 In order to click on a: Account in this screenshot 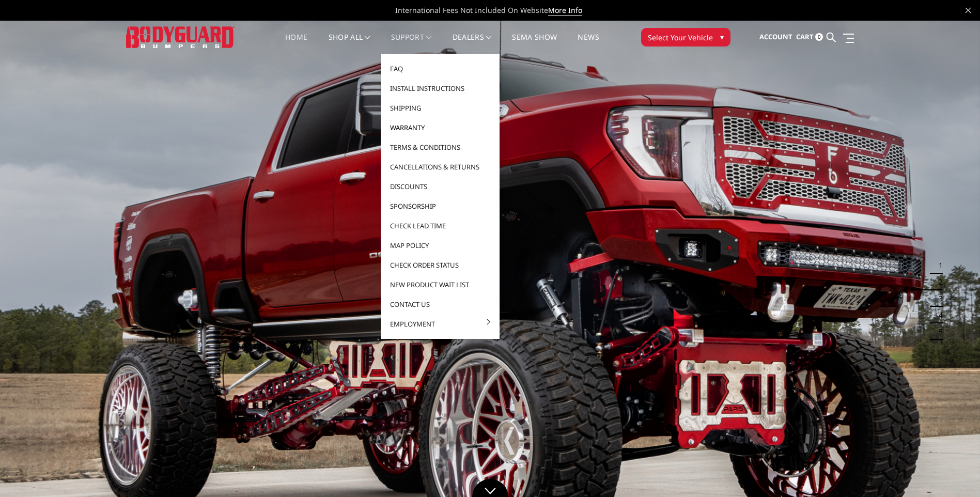, I will do `click(776, 38)`.